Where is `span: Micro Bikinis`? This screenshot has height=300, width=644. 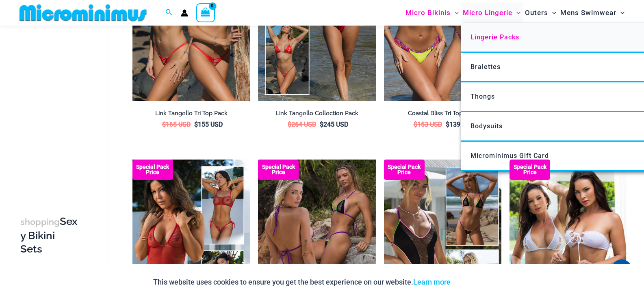 span: Micro Bikinis is located at coordinates (428, 12).